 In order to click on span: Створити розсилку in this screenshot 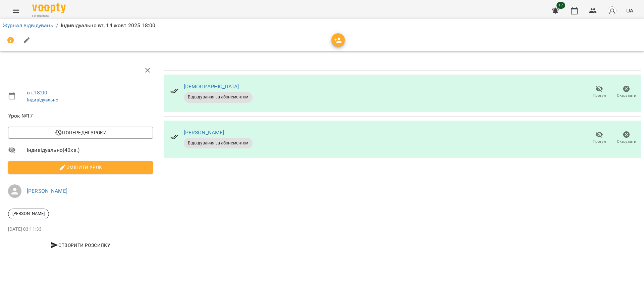, I will do `click(80, 245)`.